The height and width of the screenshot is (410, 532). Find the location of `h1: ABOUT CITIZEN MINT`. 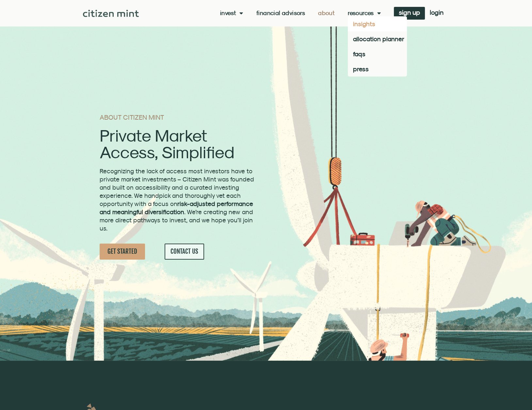

h1: ABOUT CITIZEN MINT is located at coordinates (178, 117).